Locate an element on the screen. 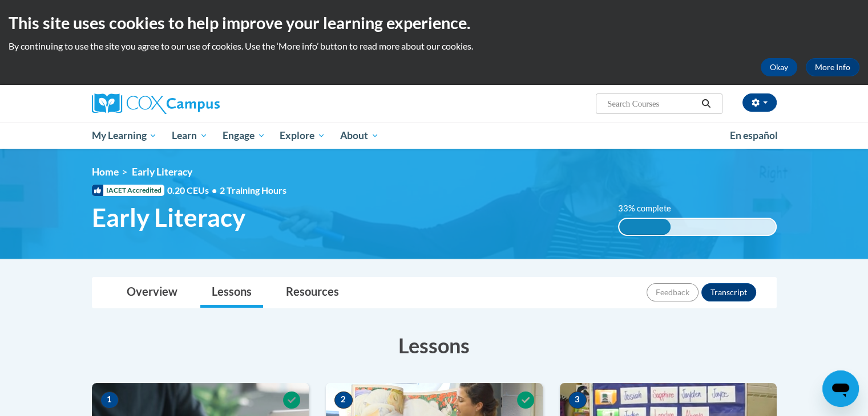 The image size is (868, 416). span: Engage is located at coordinates (243, 136).